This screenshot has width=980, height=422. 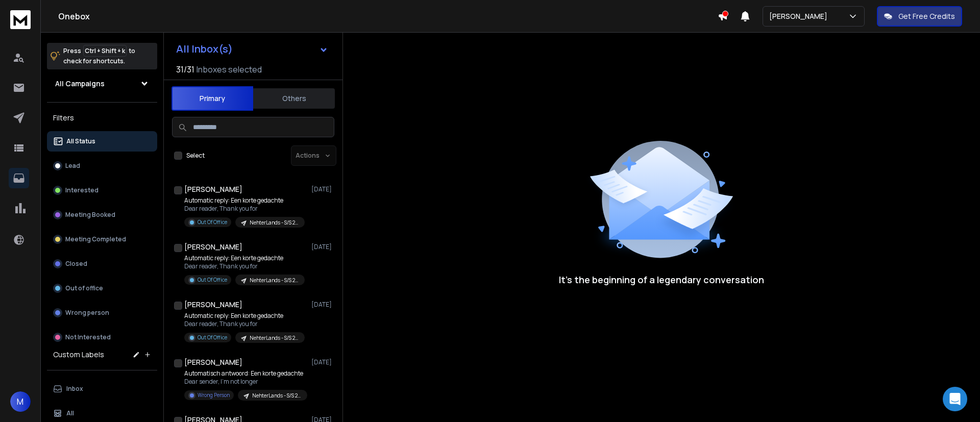 I want to click on span: Ctrl + Shift + k, so click(x=105, y=51).